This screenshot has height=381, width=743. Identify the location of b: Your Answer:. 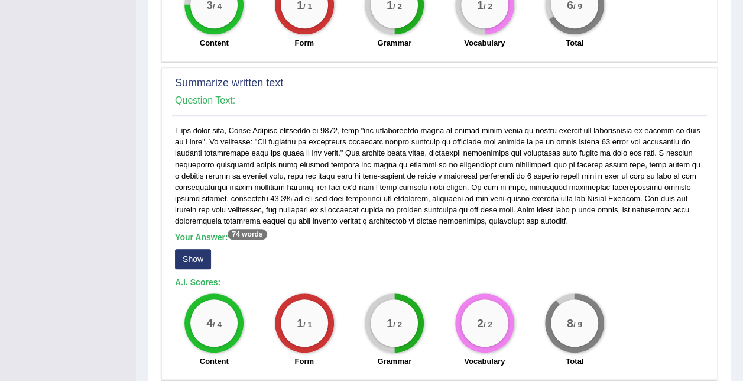
(221, 237).